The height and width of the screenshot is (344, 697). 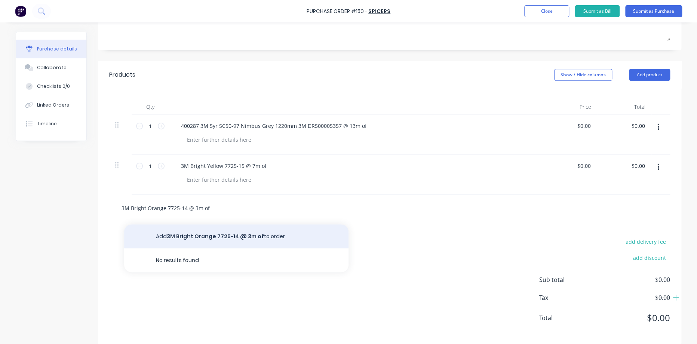 I want to click on div: Products, so click(x=122, y=75).